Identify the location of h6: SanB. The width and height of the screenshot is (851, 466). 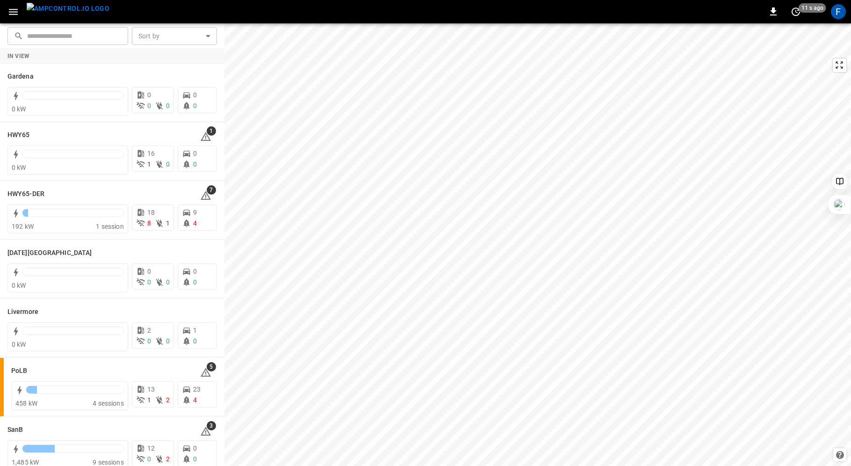
(15, 430).